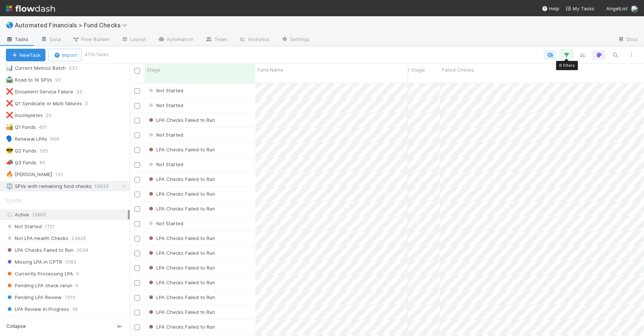 The height and width of the screenshot is (336, 644). Describe the element at coordinates (63, 174) in the screenshot. I see `span: 133` at that location.